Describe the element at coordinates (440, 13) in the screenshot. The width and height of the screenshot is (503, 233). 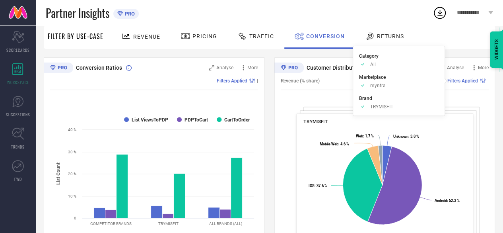
I see `div: Open download list` at that location.